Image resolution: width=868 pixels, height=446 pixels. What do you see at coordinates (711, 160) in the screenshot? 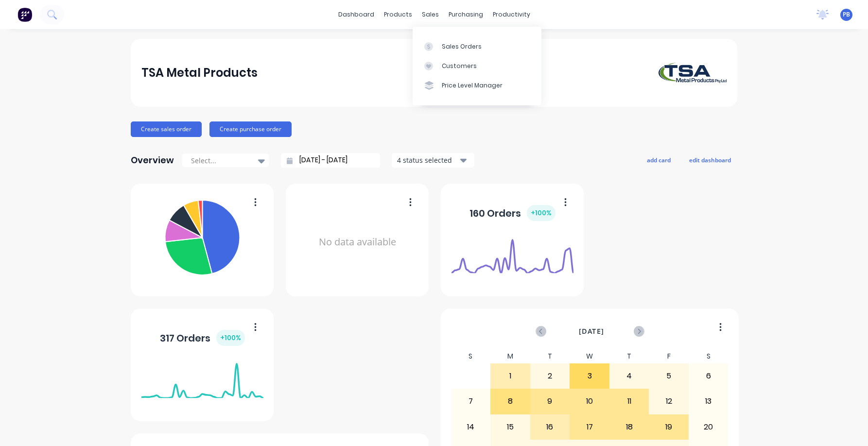
I see `button: edit dashboard` at bounding box center [711, 160].